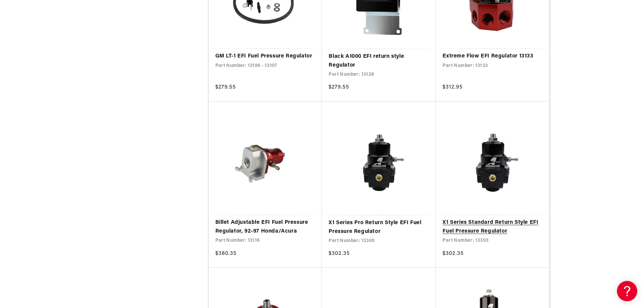 The image size is (644, 308). What do you see at coordinates (493, 227) in the screenshot?
I see `a: X1 Series Standard Return Style EFI Fuel Pressure Regulator` at bounding box center [493, 227].